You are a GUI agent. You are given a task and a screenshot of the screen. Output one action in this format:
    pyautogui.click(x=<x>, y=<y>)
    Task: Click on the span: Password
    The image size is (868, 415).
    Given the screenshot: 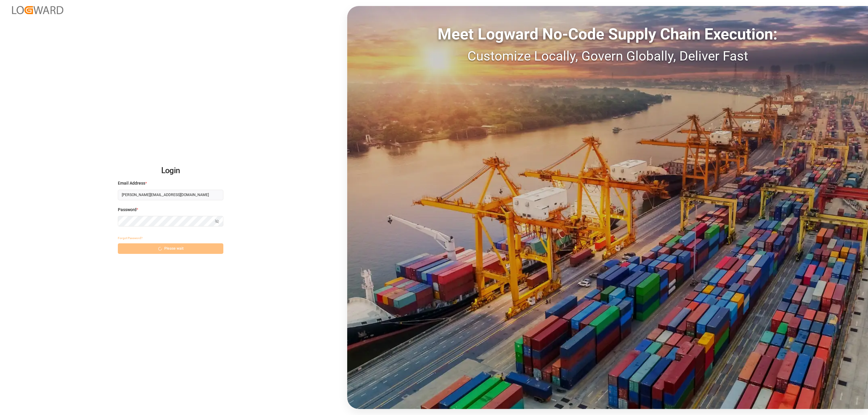 What is the action you would take?
    pyautogui.click(x=127, y=210)
    